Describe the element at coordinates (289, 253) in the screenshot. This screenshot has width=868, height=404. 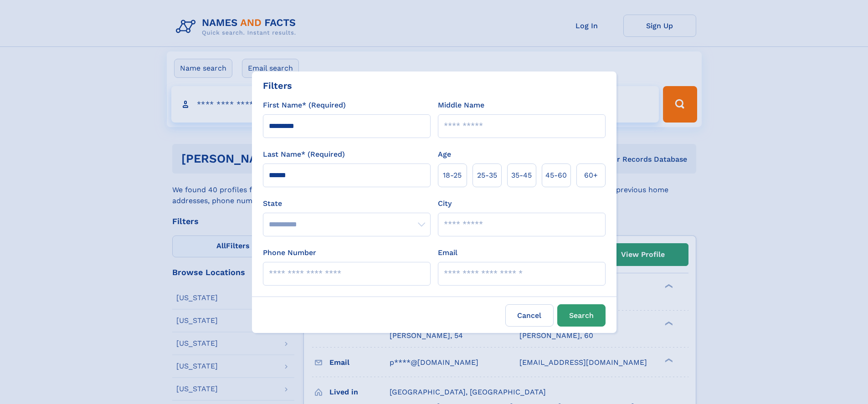
I see `label: Phone Number` at that location.